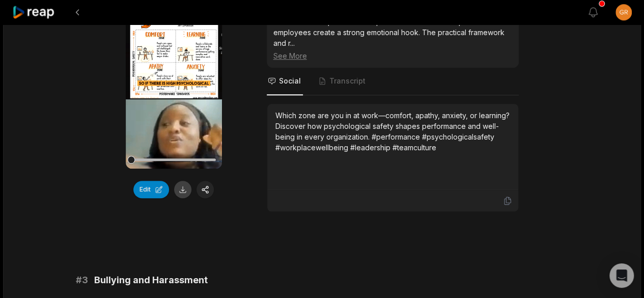  I want to click on div: Open Intercom Messenger, so click(621, 275).